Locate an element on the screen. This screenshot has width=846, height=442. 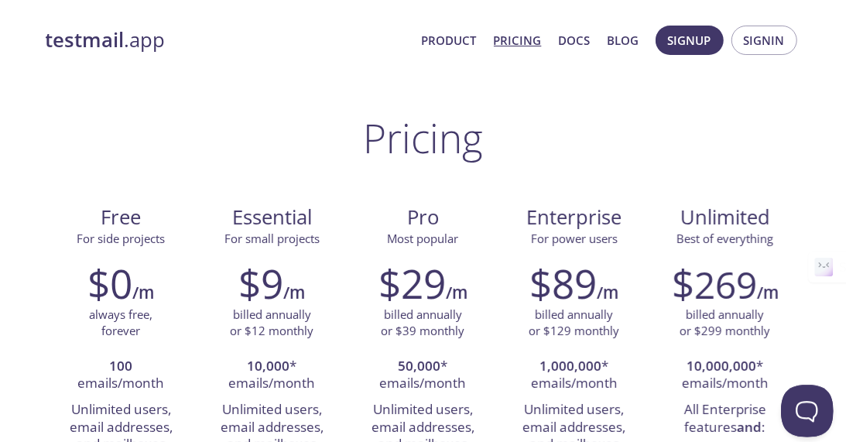
p: billed annually or $129 monthly is located at coordinates (574, 323).